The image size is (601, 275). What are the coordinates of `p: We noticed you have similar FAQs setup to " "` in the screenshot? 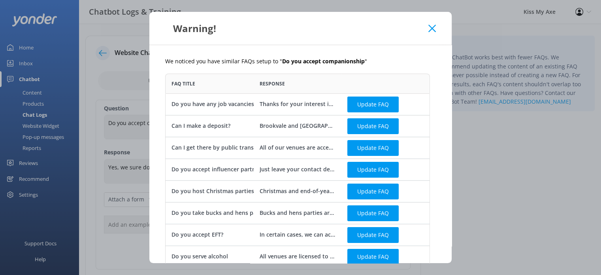 It's located at (300, 61).